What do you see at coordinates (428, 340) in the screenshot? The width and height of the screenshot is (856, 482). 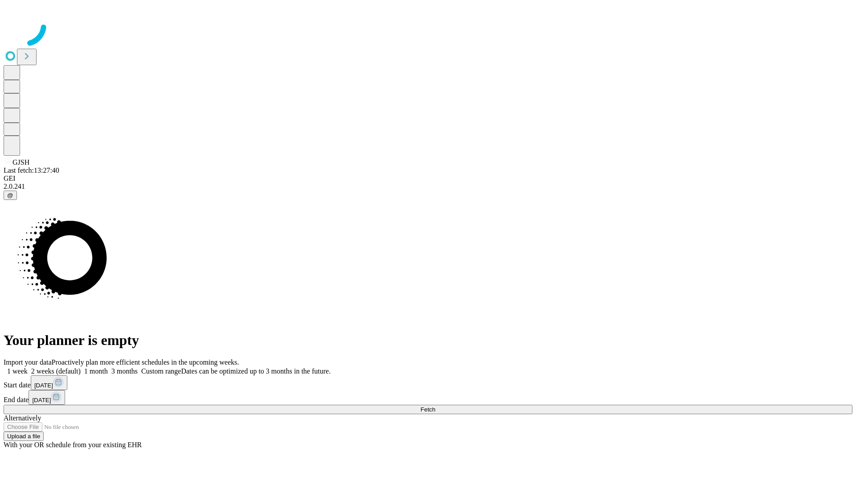 I see `h1: Your planner is empty` at bounding box center [428, 340].